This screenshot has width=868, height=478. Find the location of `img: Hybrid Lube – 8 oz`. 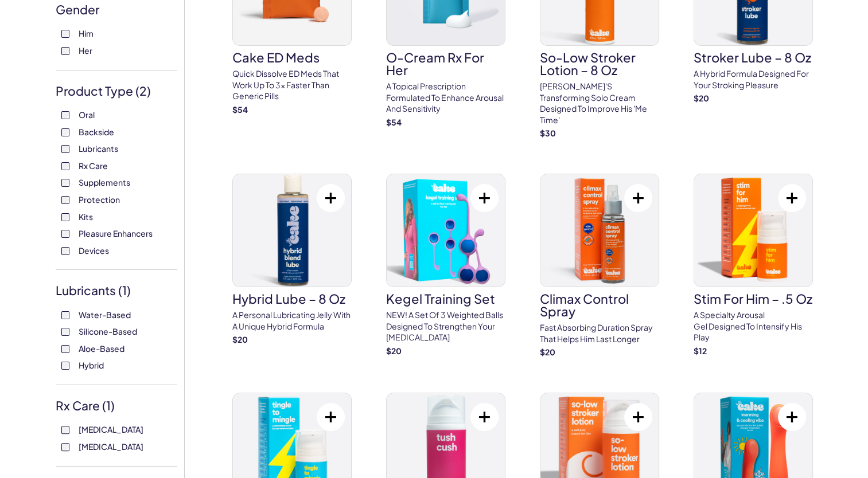

img: Hybrid Lube – 8 oz is located at coordinates (291, 230).